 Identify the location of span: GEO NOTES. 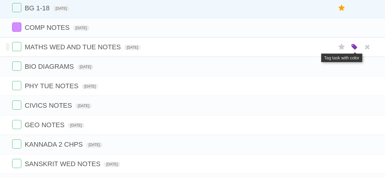
(45, 125).